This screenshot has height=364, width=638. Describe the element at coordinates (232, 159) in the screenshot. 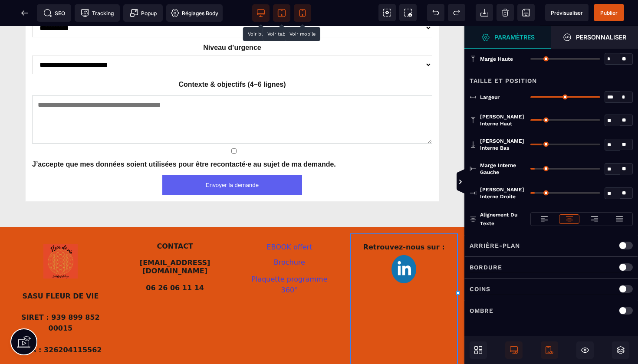

I see `button: Envoyer la demande` at that location.